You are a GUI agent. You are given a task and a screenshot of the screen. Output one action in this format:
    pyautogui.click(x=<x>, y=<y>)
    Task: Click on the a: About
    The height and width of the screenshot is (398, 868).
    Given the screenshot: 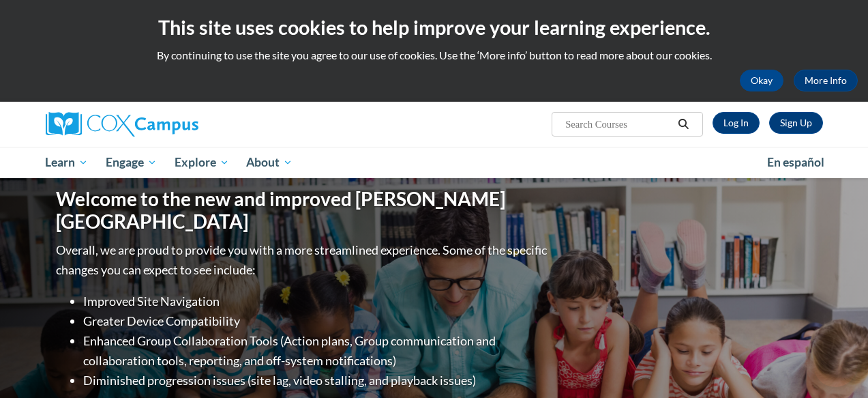 What is the action you would take?
    pyautogui.click(x=270, y=163)
    